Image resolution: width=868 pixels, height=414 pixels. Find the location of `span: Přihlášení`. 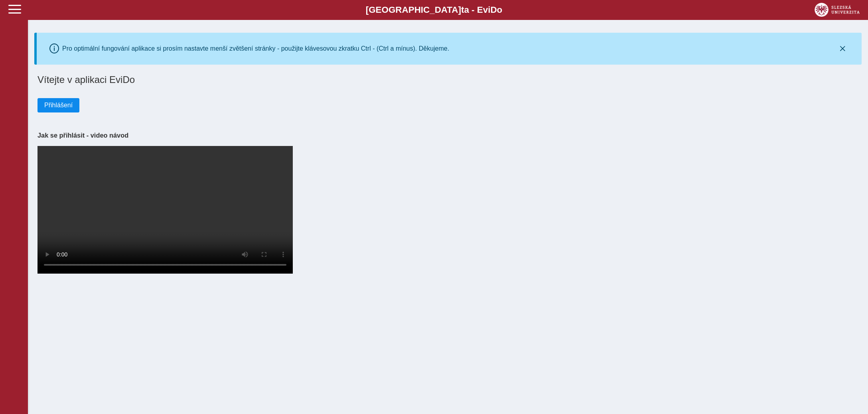

span: Přihlášení is located at coordinates (58, 106).